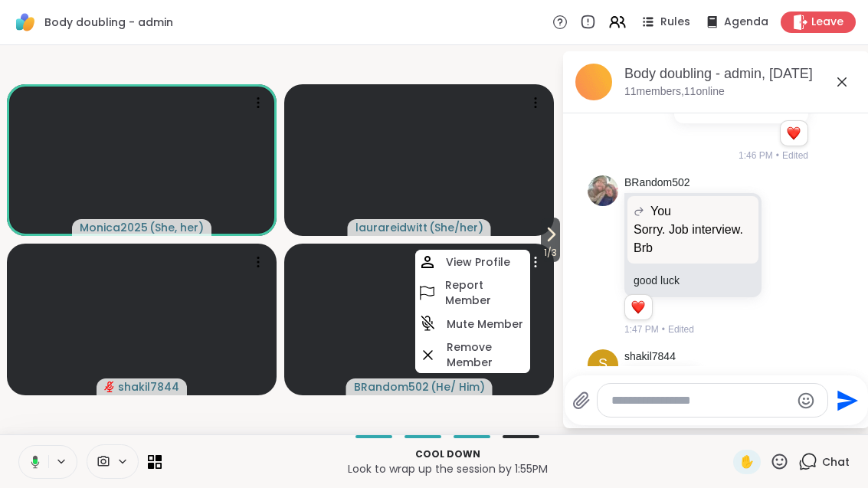  Describe the element at coordinates (176, 227) in the screenshot. I see `span: ( She, her )` at that location.